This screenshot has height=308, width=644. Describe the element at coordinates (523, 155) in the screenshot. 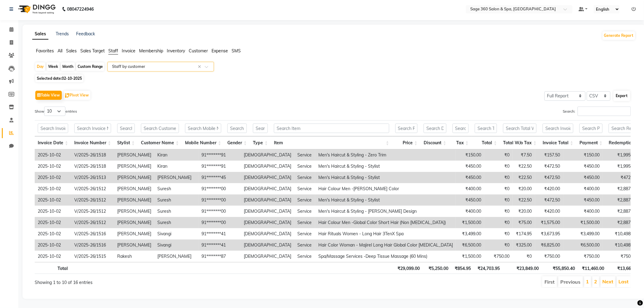

I see `td: ₹7.50` at that location.